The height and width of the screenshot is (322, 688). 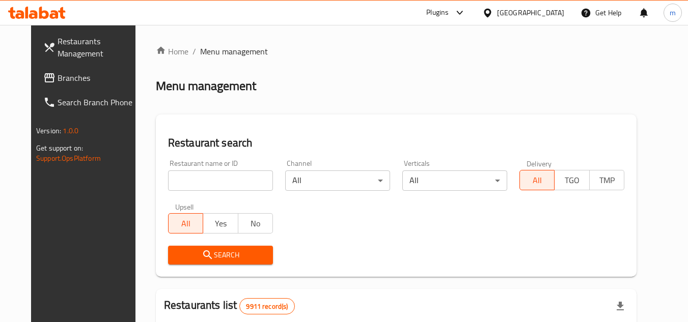 I want to click on nav: breadcrumb, so click(x=396, y=51).